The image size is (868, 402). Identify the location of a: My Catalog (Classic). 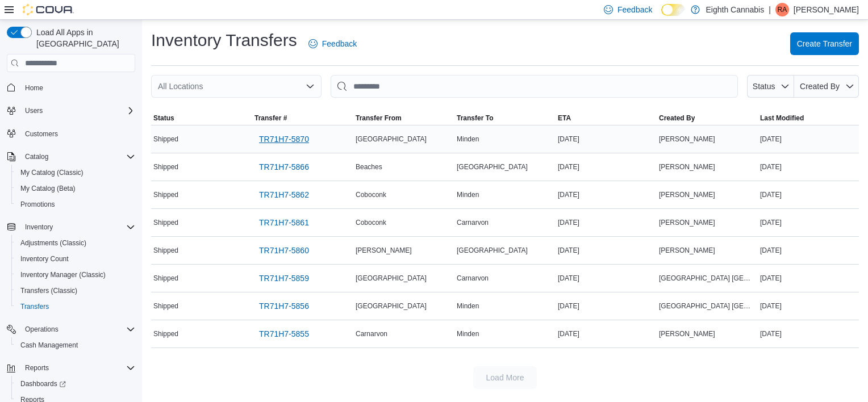
(52, 173).